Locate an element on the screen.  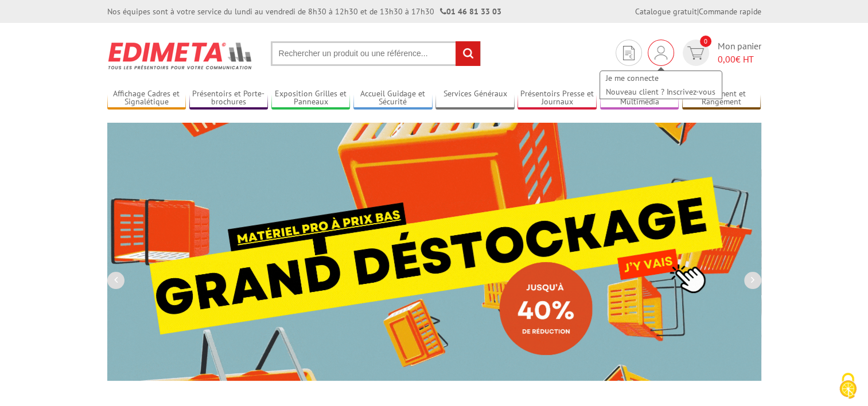
input: Rechercher un produit ou une référence... is located at coordinates (376, 53).